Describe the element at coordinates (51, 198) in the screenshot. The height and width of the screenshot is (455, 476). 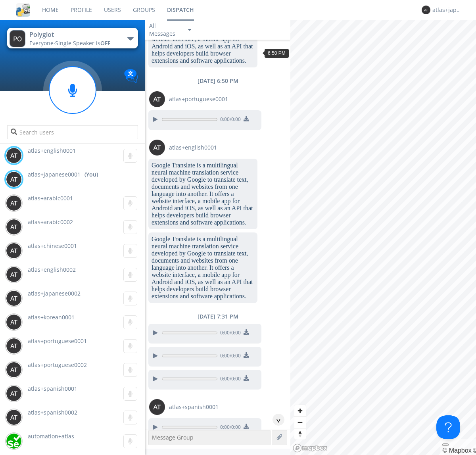
I see `span: atlas+arabic0001` at that location.